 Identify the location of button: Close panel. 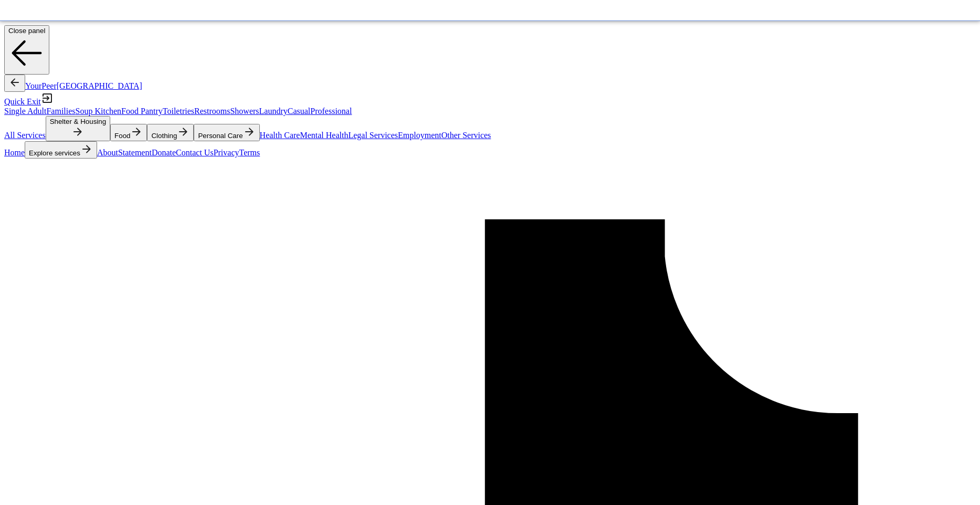
(26, 50).